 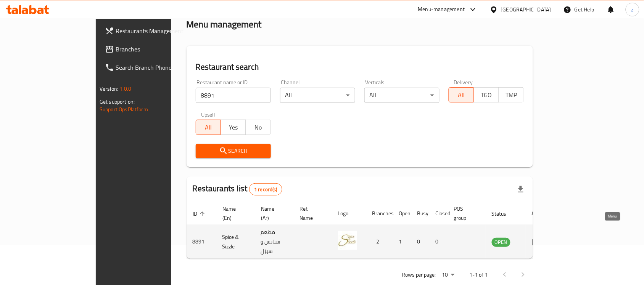 I want to click on div: Total records count, so click(x=265, y=189).